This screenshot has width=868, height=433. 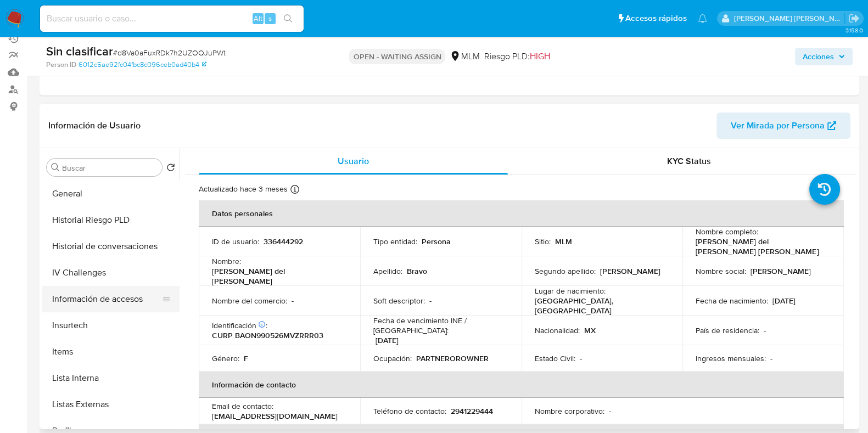 I want to click on span: Acciones, so click(x=818, y=57).